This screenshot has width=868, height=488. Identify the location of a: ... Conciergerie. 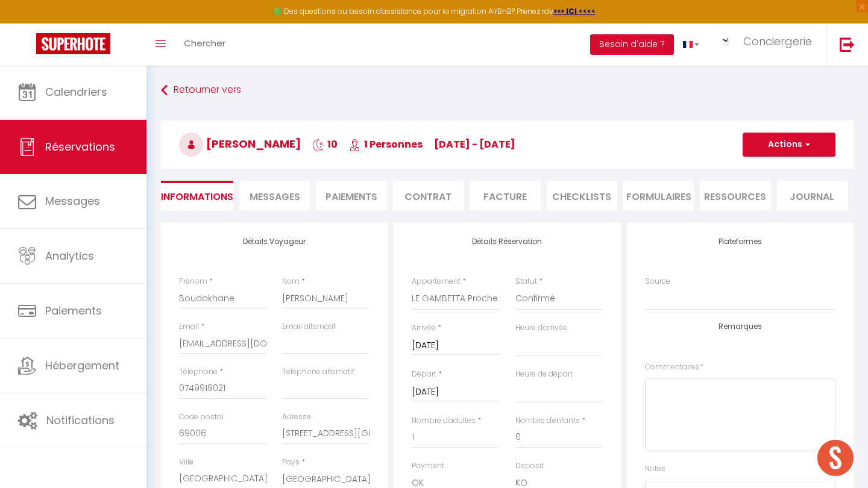
(767, 44).